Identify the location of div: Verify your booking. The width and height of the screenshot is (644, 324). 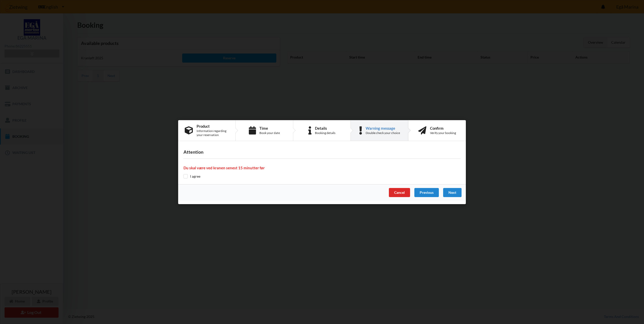
(442, 133).